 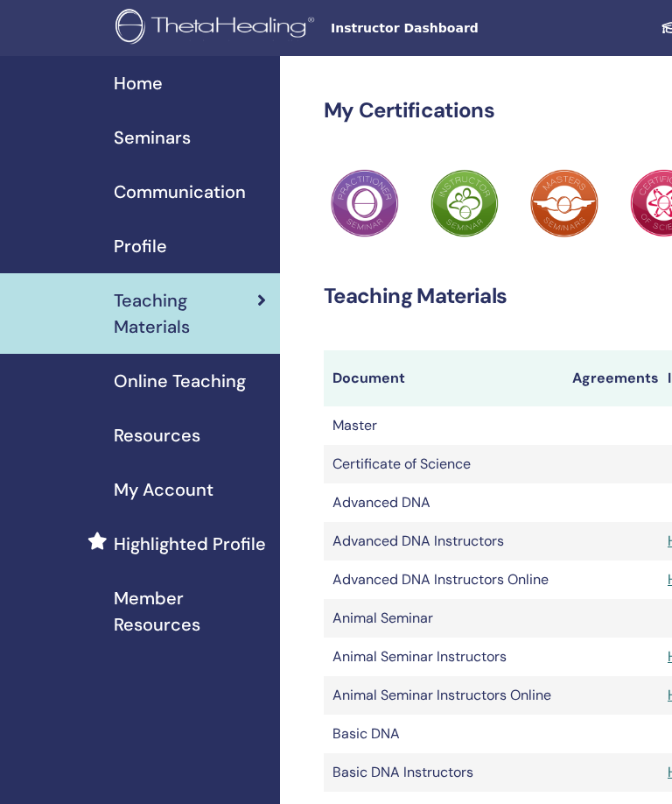 What do you see at coordinates (444, 772) in the screenshot?
I see `td: Basic DNA Instructors` at bounding box center [444, 772].